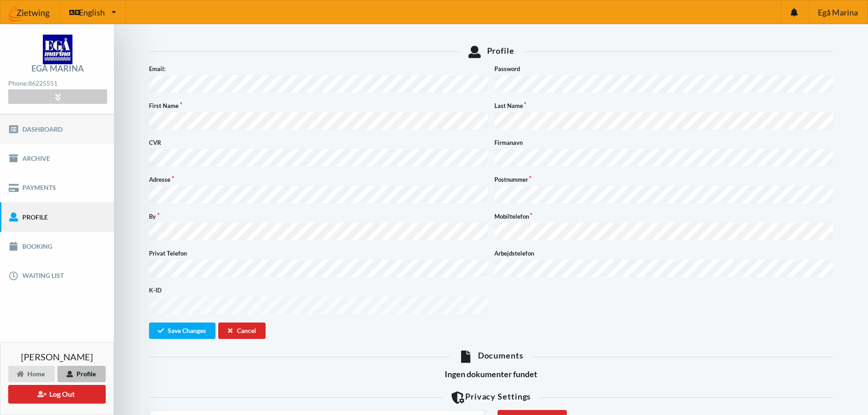 The height and width of the screenshot is (415, 868). I want to click on span: English, so click(91, 12).